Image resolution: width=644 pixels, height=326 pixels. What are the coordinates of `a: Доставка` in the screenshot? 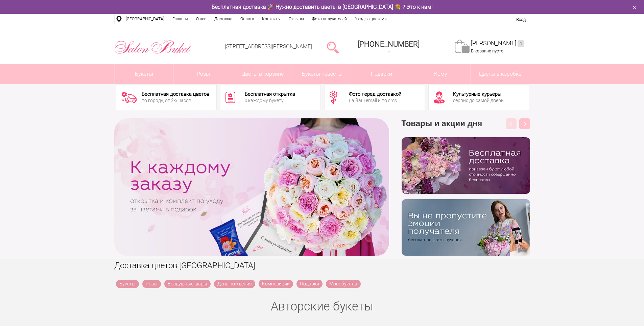 It's located at (223, 19).